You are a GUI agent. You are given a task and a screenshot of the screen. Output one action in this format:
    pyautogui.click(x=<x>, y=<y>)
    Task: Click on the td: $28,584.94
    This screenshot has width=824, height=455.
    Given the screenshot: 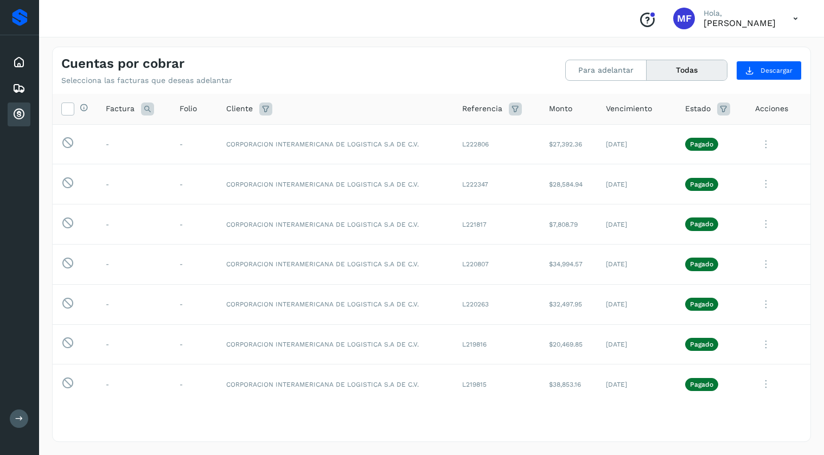 What is the action you would take?
    pyautogui.click(x=569, y=185)
    